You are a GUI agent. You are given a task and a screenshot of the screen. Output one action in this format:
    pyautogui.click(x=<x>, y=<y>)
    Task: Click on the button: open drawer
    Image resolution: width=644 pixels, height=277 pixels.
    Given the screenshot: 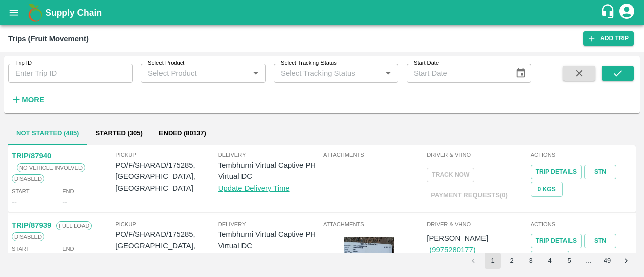 What is the action you would take?
    pyautogui.click(x=14, y=13)
    